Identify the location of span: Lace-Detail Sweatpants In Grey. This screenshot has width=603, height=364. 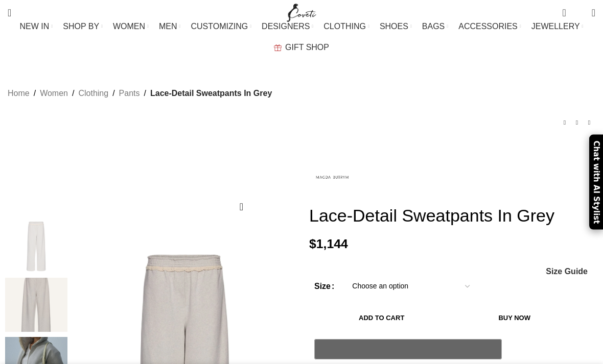
(211, 93).